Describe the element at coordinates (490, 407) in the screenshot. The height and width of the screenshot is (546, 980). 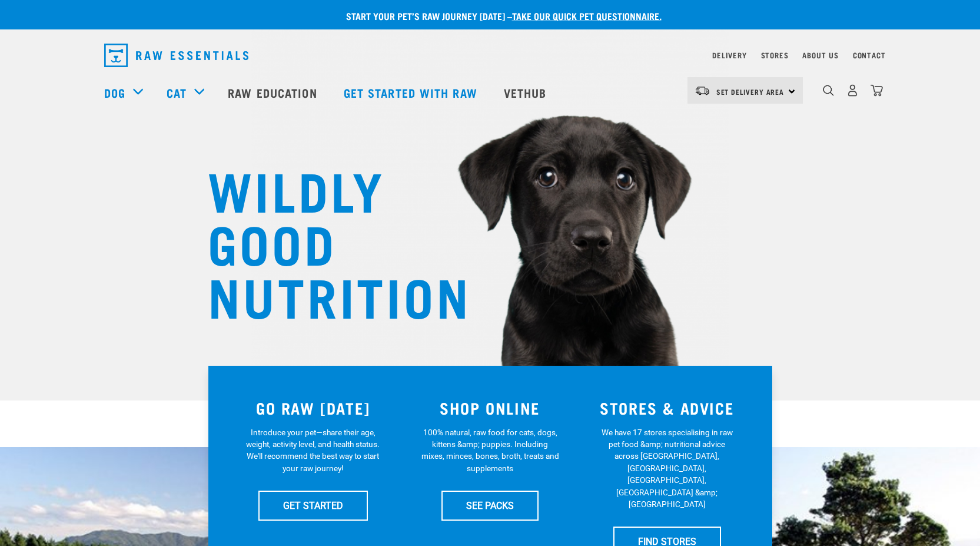
I see `h3: SHOP ONLINE` at that location.